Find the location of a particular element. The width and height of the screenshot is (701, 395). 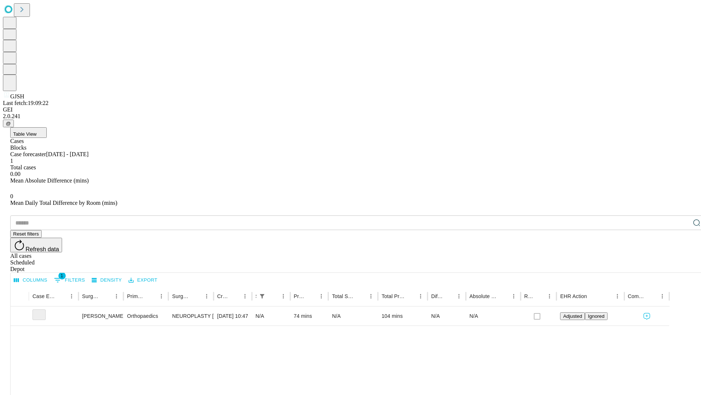

span: Refresh data is located at coordinates (42, 249).